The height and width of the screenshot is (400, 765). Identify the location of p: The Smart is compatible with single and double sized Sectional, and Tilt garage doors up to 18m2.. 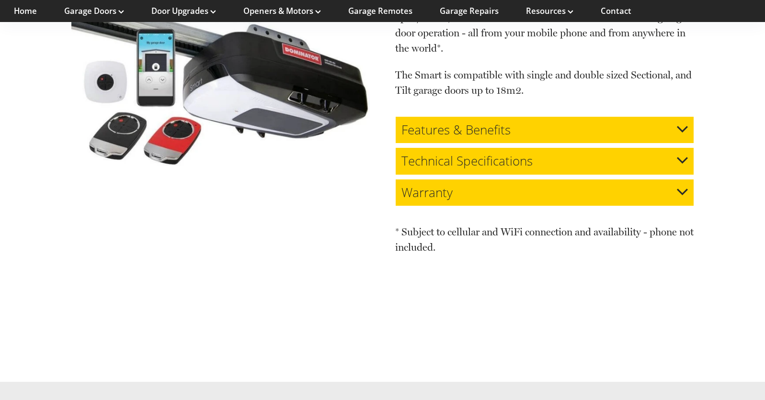
(544, 83).